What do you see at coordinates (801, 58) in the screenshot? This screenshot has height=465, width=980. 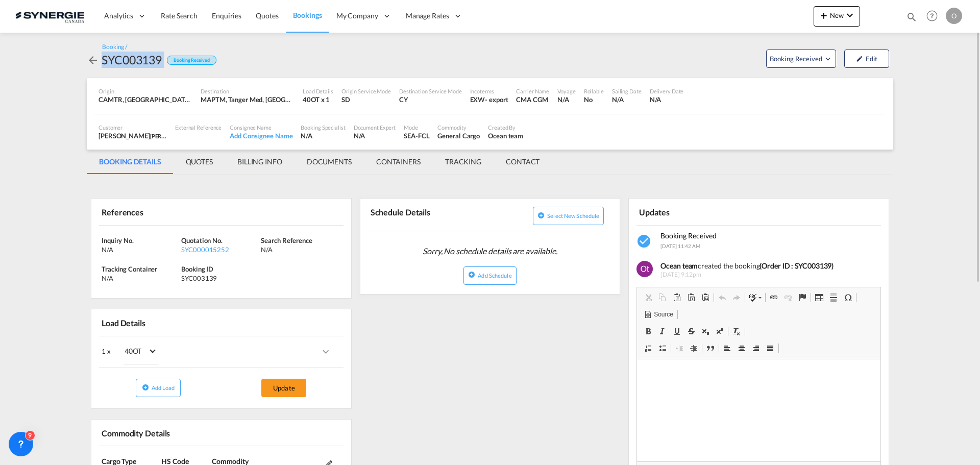 I see `button: Open demo menu` at bounding box center [801, 58].